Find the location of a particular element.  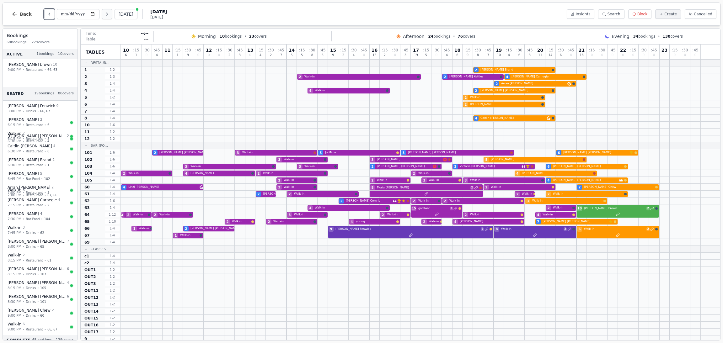

span: 34 is located at coordinates (635, 36).